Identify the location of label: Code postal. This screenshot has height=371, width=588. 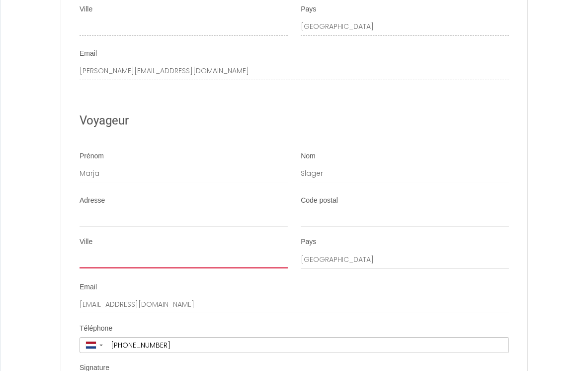
(319, 200).